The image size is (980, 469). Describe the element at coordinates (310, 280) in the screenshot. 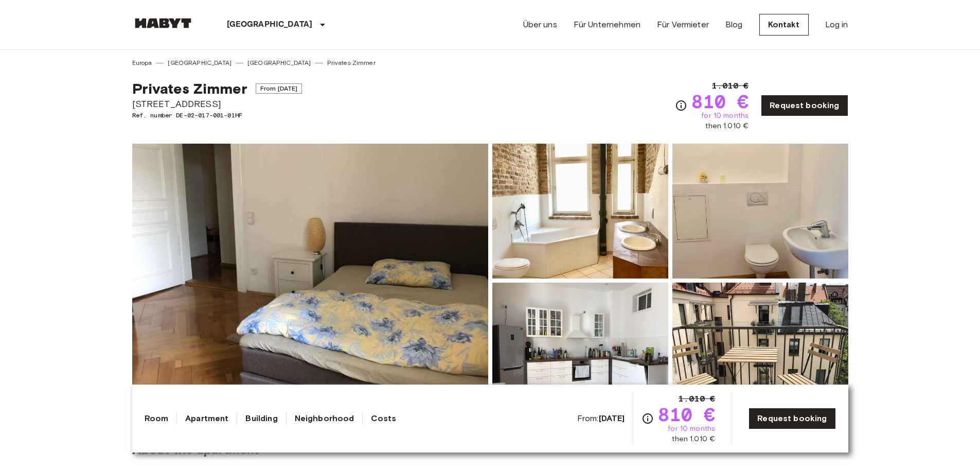

I see `img: Marketing picture of unit DE-02-017-001-01HF` at that location.